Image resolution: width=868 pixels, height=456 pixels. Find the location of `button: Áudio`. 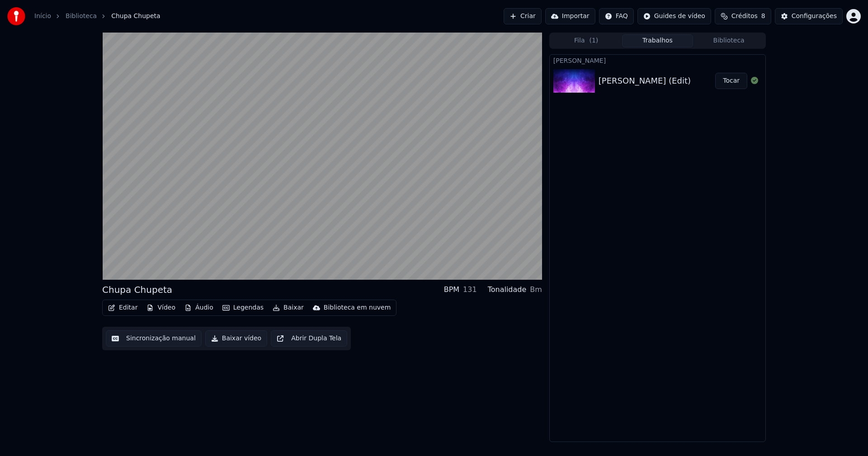

button: Áudio is located at coordinates (199, 308).